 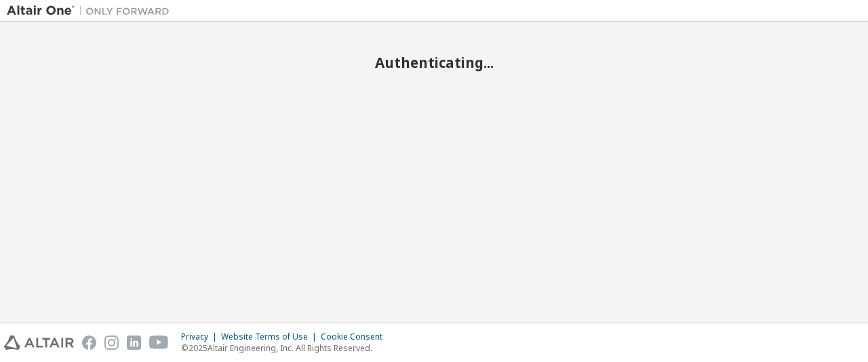 What do you see at coordinates (434, 62) in the screenshot?
I see `h2: Authenticating...` at bounding box center [434, 62].